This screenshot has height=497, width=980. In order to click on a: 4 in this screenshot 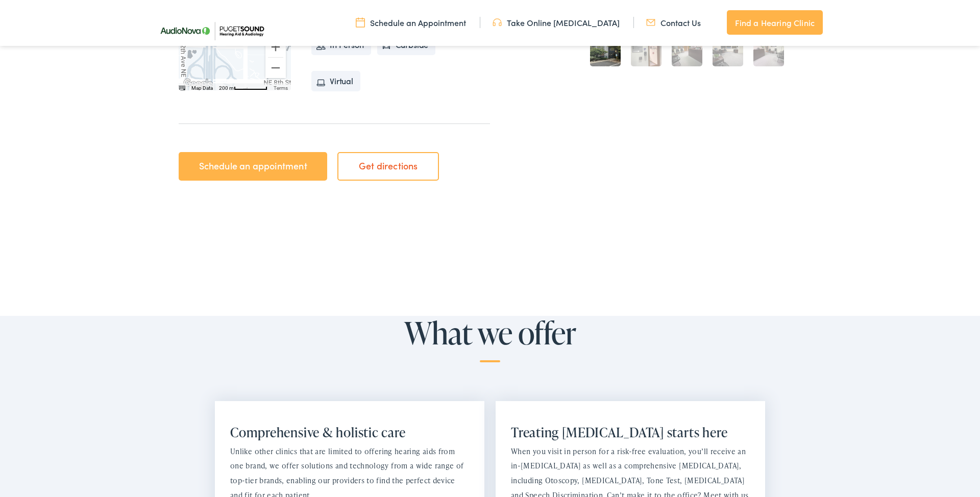, I will do `click(727, 51)`.